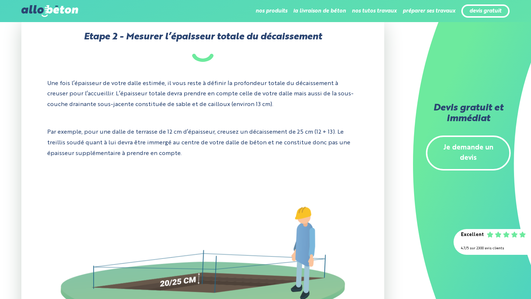  I want to click on div: 4.7/5 sur 2300 avis clients, so click(492, 249).